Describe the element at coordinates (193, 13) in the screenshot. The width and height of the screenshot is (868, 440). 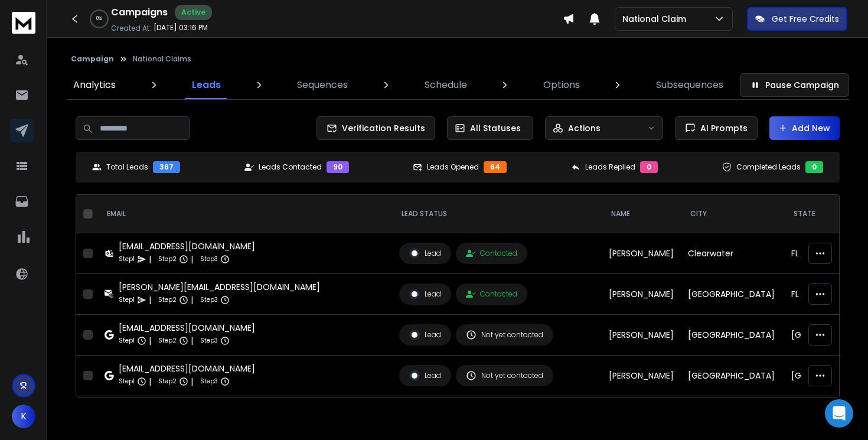
I see `div: Active` at that location.